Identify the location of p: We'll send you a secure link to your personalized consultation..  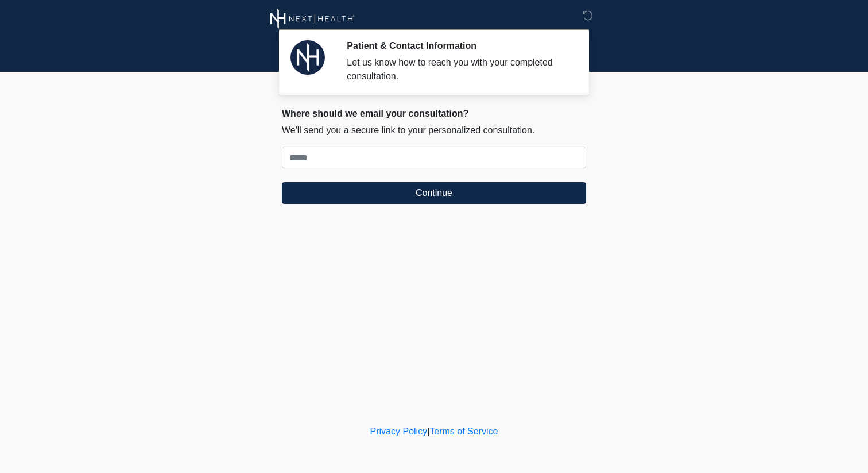
(434, 131).